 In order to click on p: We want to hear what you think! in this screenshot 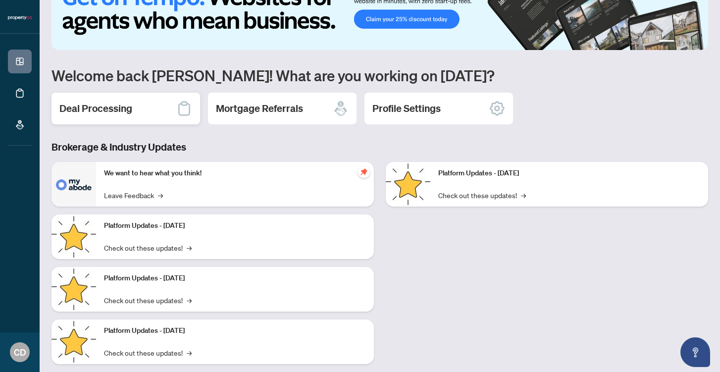, I will do `click(235, 173)`.